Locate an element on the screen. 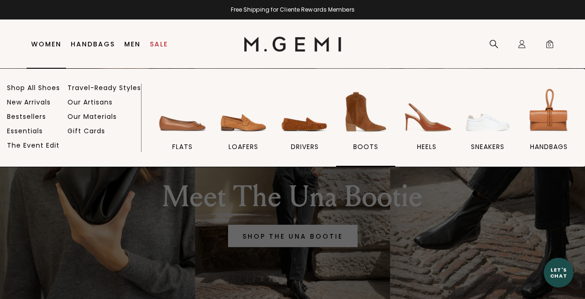  div: Let's Chat is located at coordinates (558, 272).